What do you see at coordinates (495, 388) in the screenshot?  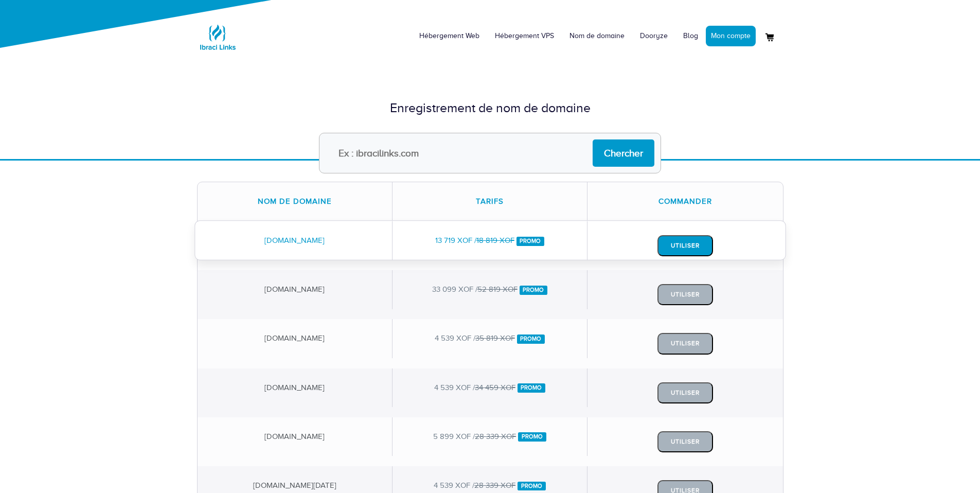 I see `del: 34 459 XOF` at bounding box center [495, 388].